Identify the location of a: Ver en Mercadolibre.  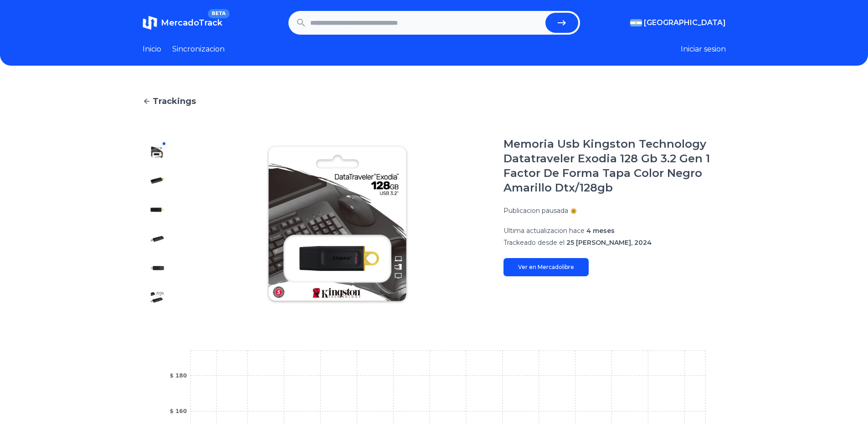
(546, 267).